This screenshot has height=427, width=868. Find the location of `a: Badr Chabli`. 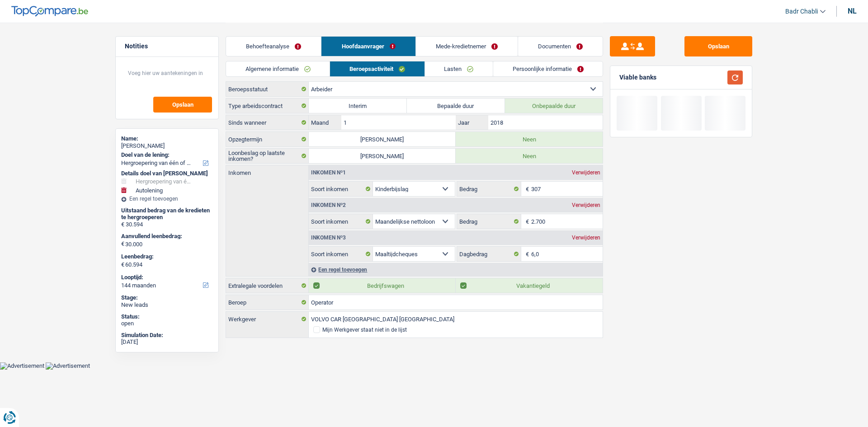

a: Badr Chabli is located at coordinates (801, 12).